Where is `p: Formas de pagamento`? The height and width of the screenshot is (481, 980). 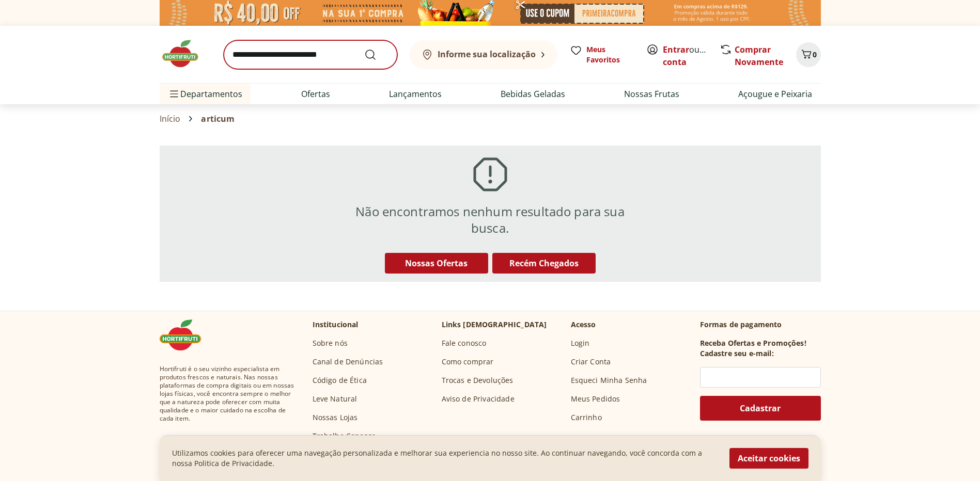
p: Formas de pagamento is located at coordinates (761, 325).